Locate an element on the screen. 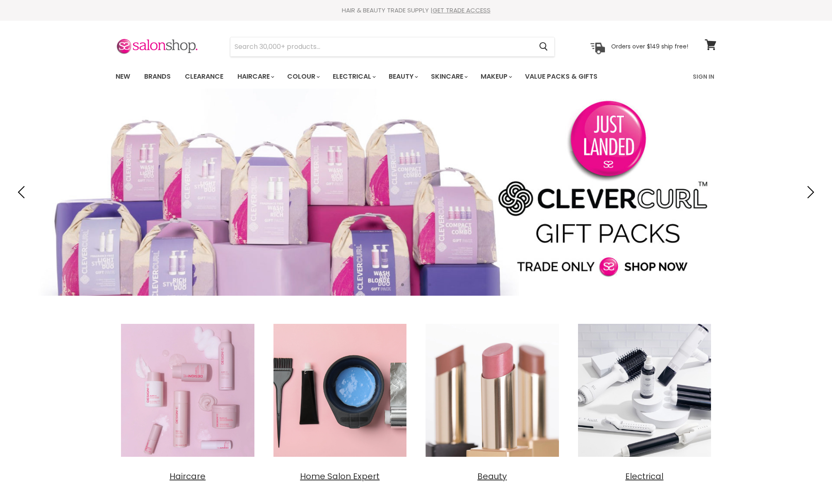 The image size is (832, 504). li: Page dot 2 is located at coordinates (411, 285).